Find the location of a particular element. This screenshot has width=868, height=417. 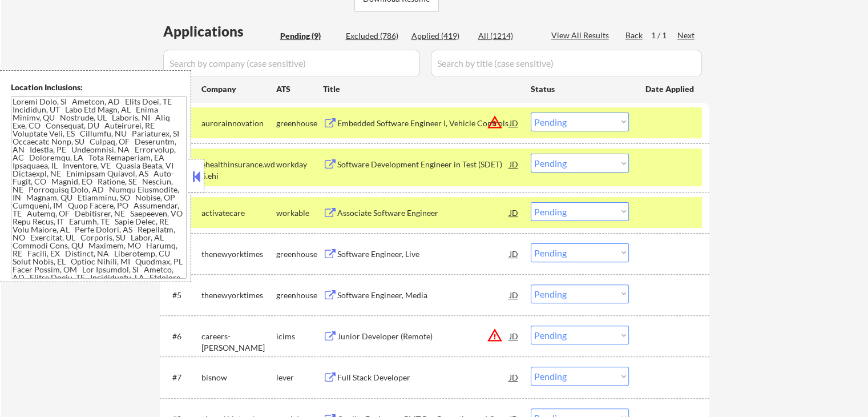

div: Date Applied is located at coordinates (671, 89).